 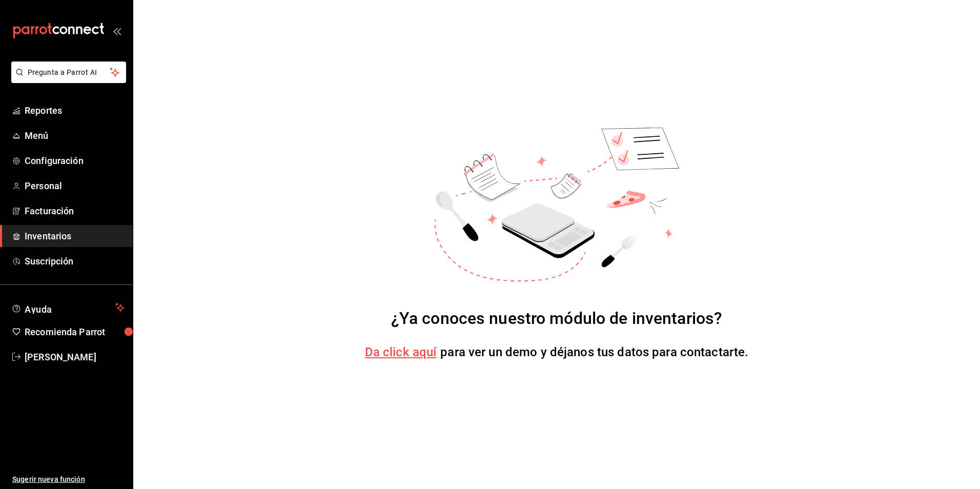 What do you see at coordinates (557, 318) in the screenshot?
I see `div: ¿Ya conoces nuestro módulo de inventarios?` at bounding box center [557, 318].